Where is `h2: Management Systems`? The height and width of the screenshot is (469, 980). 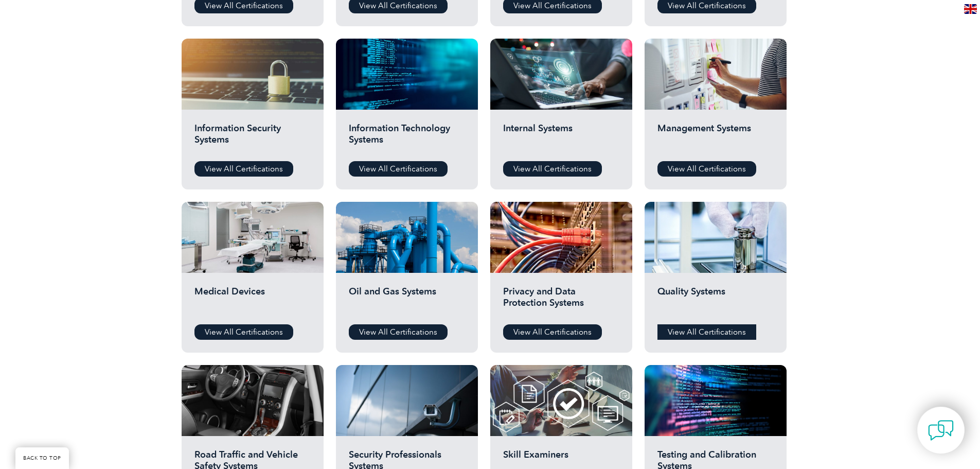 h2: Management Systems is located at coordinates (716, 138).